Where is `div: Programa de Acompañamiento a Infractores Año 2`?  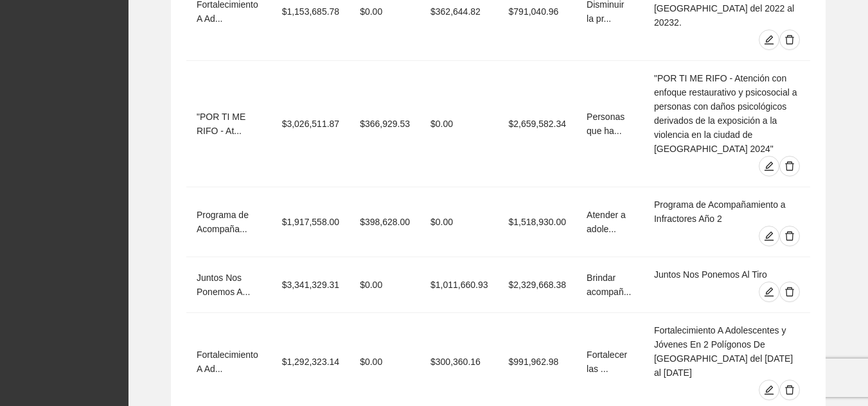 div: Programa de Acompañamiento a Infractores Año 2 is located at coordinates (726, 211).